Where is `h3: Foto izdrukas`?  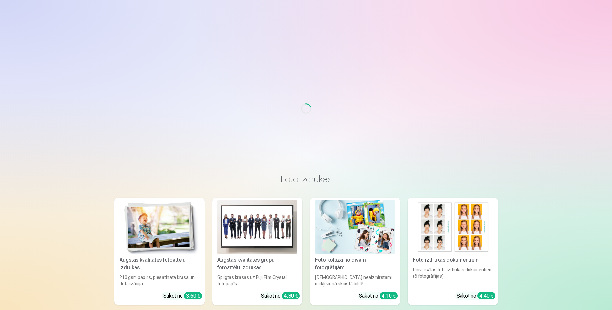
h3: Foto izdrukas is located at coordinates (306, 179).